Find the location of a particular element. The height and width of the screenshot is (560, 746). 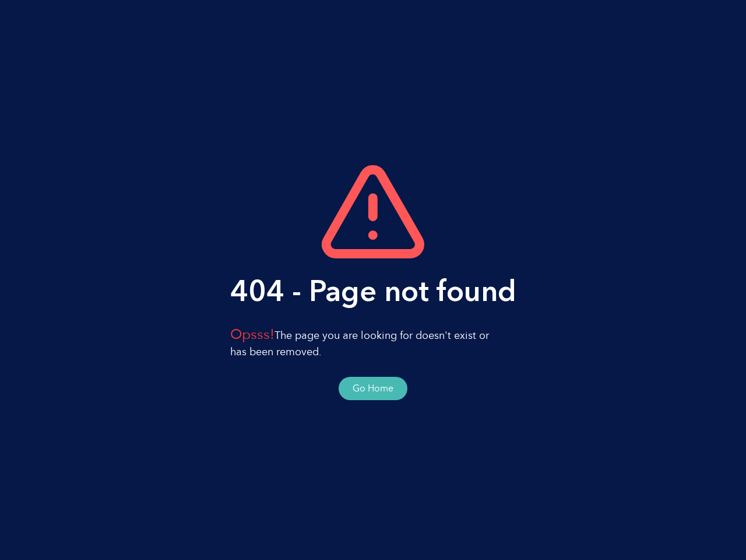

h1: 404 - Page not found is located at coordinates (373, 291).